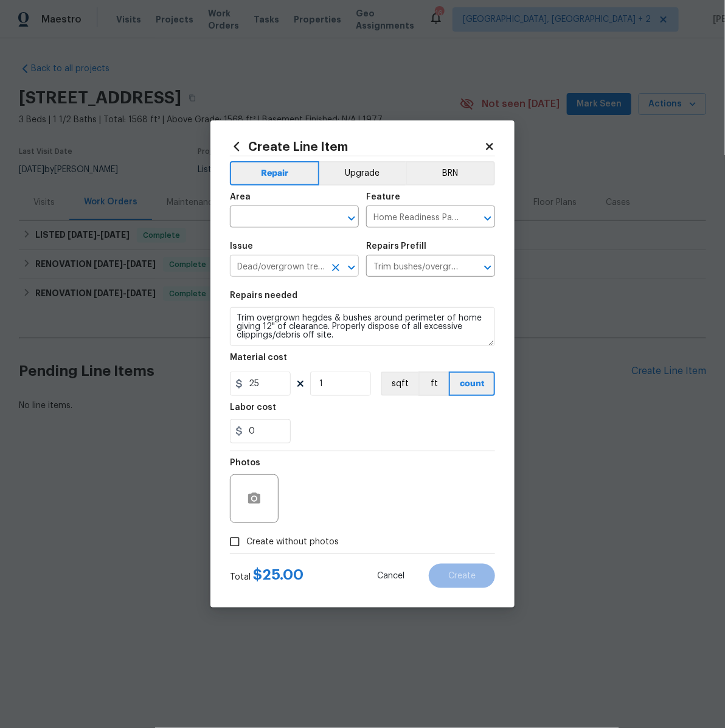  I want to click on button: sqft, so click(400, 384).